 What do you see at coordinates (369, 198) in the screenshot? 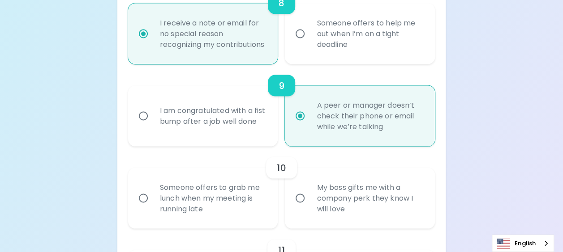
I see `div: My boss gifts me with a company perk they know I will love` at bounding box center [369, 198].